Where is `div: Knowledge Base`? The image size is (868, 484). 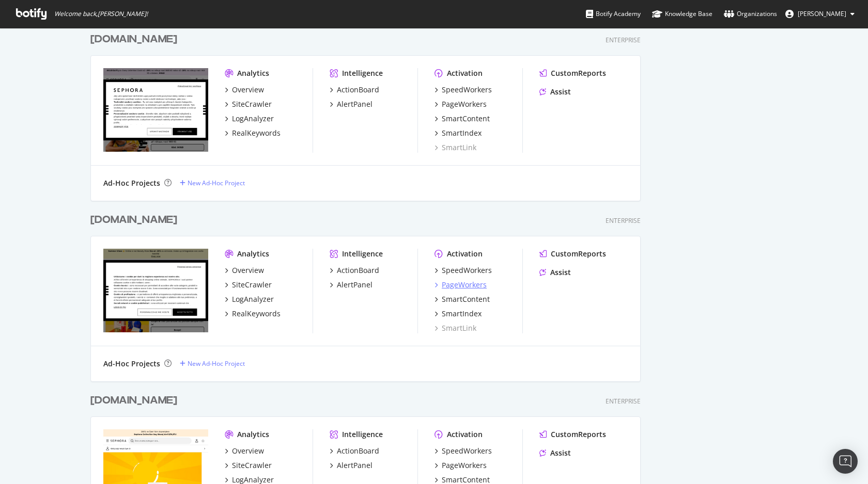 div: Knowledge Base is located at coordinates (681, 14).